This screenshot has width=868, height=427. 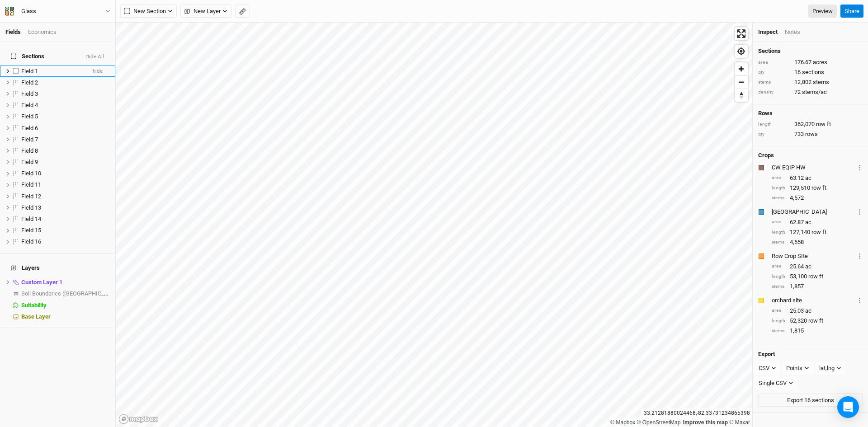 What do you see at coordinates (202, 11) in the screenshot?
I see `span: New Layer` at bounding box center [202, 11].